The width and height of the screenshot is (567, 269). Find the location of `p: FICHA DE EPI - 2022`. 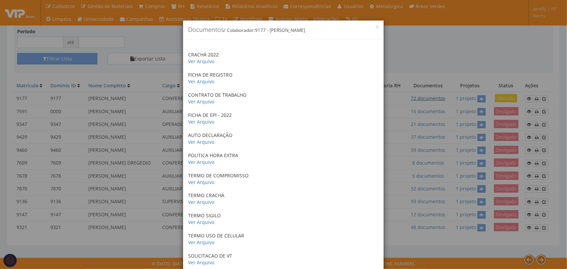

p: FICHA DE EPI - 2022 is located at coordinates (283, 119).